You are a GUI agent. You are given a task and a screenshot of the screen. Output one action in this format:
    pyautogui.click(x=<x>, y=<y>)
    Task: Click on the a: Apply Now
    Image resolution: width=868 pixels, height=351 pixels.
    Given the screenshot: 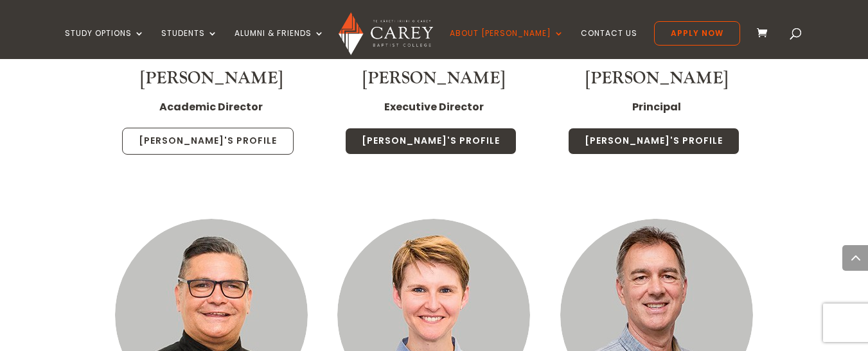 What is the action you would take?
    pyautogui.click(x=697, y=33)
    